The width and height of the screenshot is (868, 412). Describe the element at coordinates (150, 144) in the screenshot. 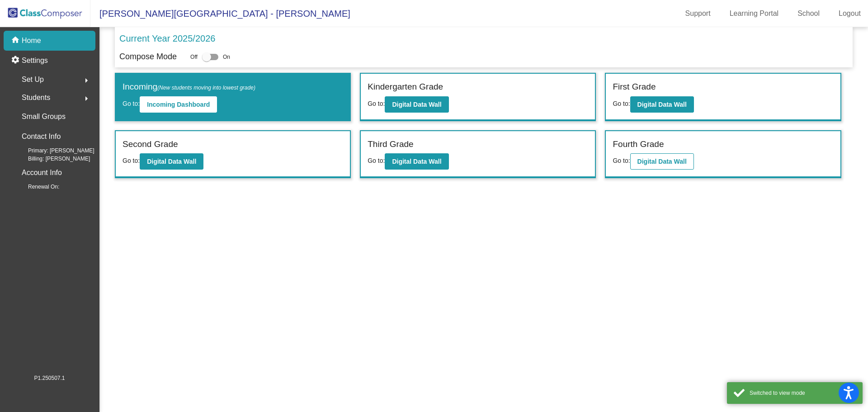

I see `label: Second Grade` at that location.